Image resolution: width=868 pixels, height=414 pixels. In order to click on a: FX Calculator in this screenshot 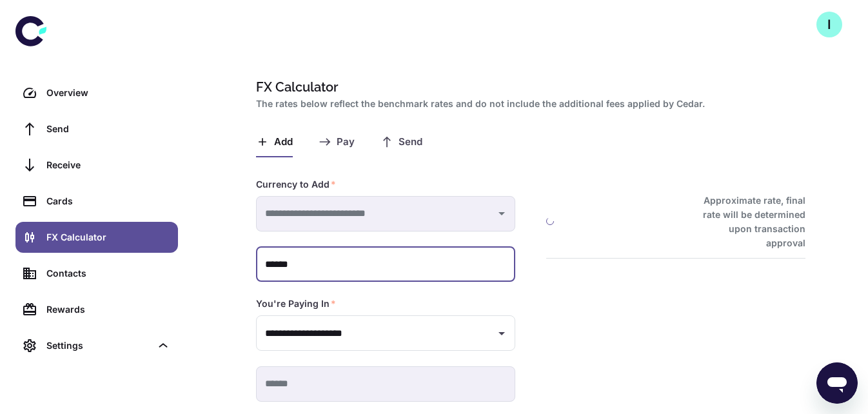, I will do `click(97, 238)`.